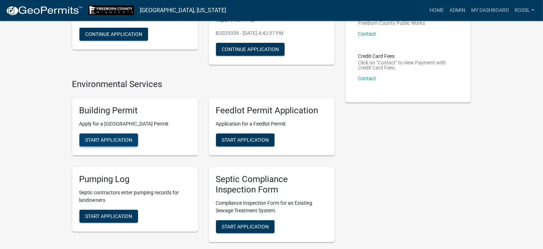  I want to click on img: Freeborn County, Minnesota, so click(111, 10).